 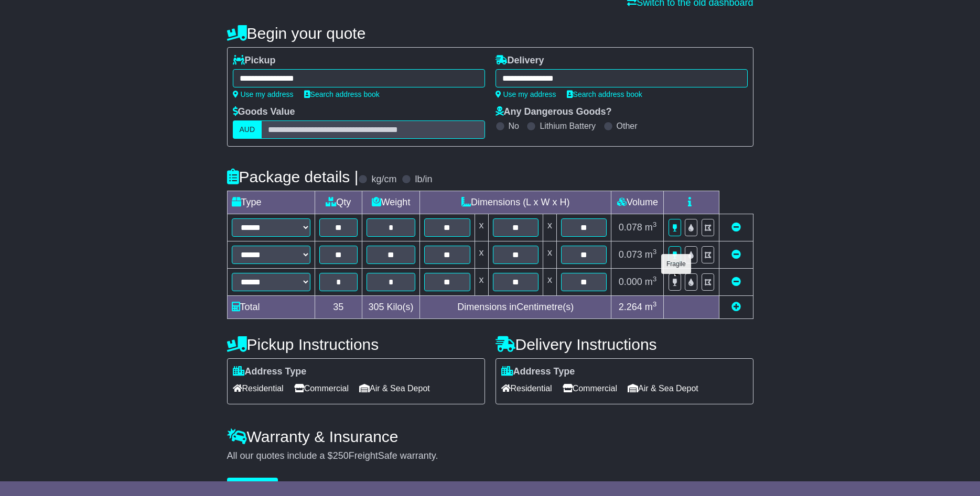 I want to click on label: Delivery, so click(x=519, y=61).